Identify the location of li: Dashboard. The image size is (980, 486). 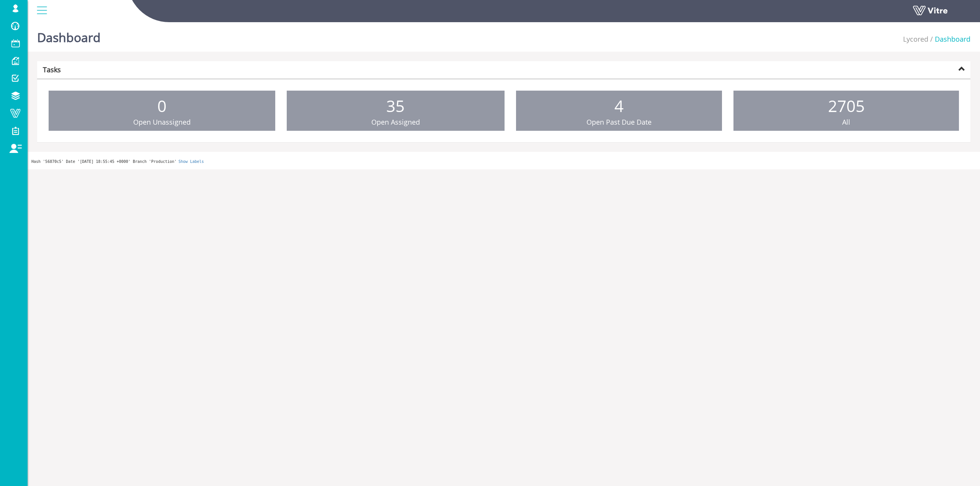
(949, 40).